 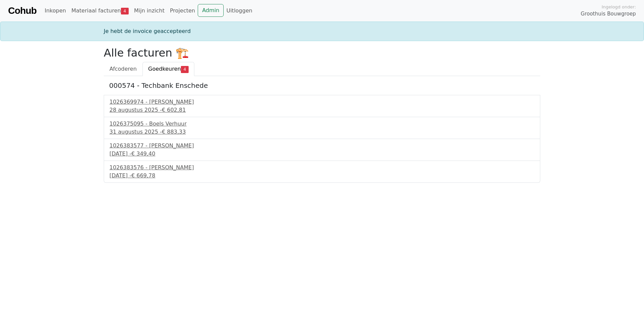 I want to click on a: Materiaal facturen4, so click(x=100, y=11).